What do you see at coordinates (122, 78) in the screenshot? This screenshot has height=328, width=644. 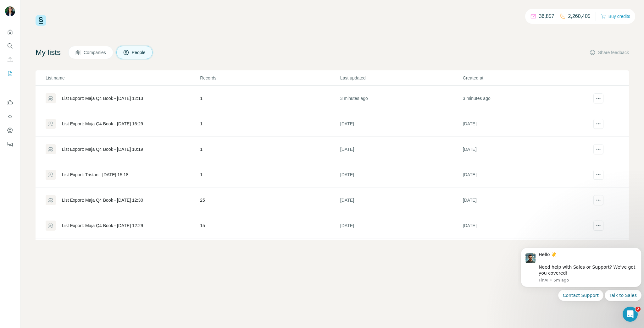 I see `p: List name` at bounding box center [122, 78].